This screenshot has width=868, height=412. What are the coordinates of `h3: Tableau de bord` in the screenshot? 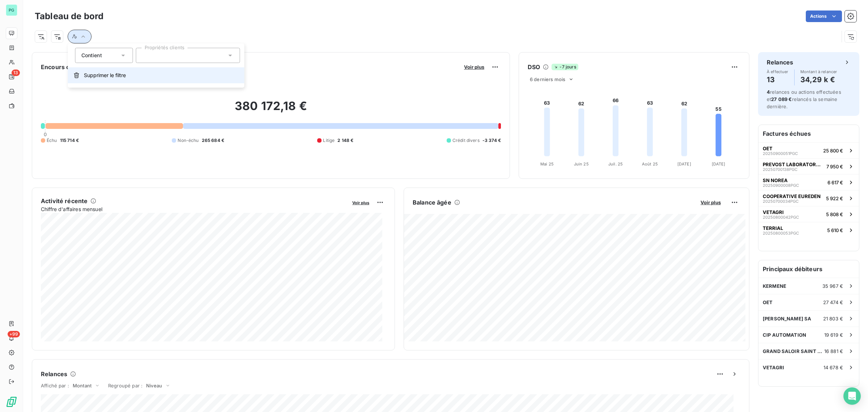 It's located at (69, 16).